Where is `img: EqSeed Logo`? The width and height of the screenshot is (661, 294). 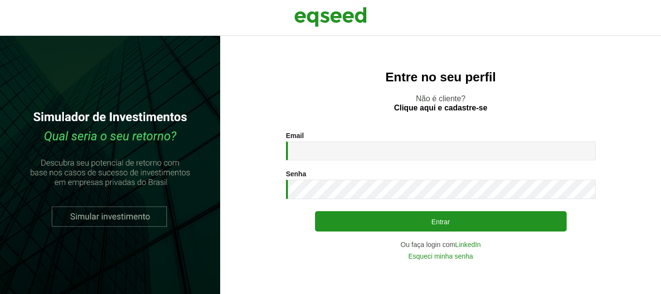 img: EqSeed Logo is located at coordinates (331, 17).